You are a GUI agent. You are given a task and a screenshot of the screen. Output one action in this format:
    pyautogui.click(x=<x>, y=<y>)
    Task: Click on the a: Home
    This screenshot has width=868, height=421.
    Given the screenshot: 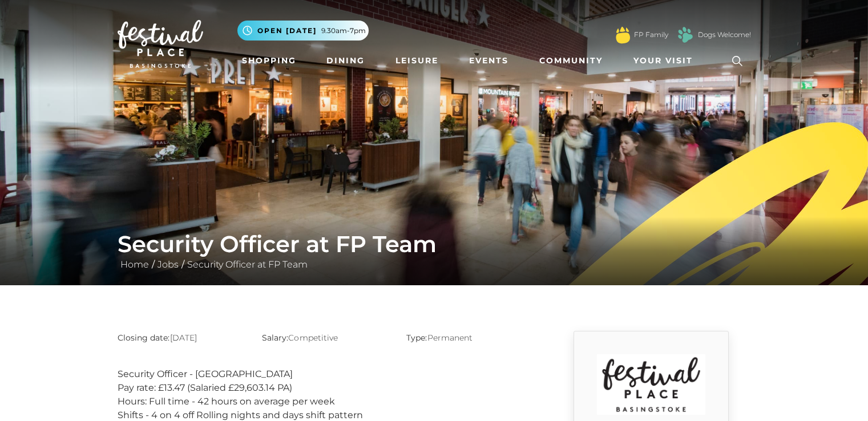 What is the action you would take?
    pyautogui.click(x=135, y=264)
    